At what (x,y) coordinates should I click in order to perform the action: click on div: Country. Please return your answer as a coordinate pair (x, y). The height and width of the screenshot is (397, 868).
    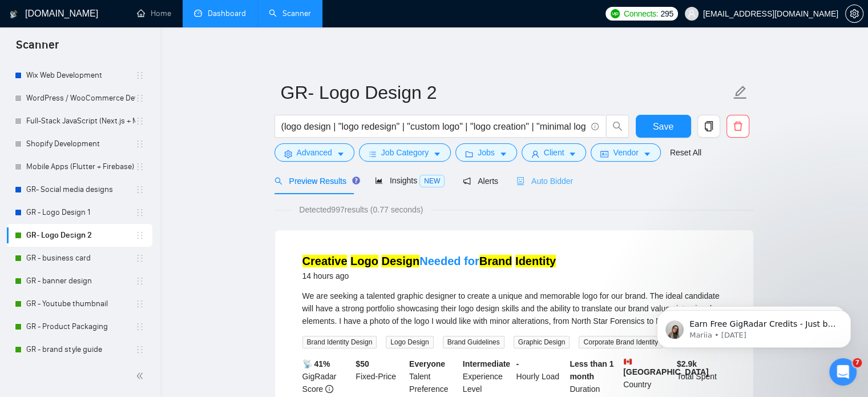
    Looking at the image, I should click on (648, 377).